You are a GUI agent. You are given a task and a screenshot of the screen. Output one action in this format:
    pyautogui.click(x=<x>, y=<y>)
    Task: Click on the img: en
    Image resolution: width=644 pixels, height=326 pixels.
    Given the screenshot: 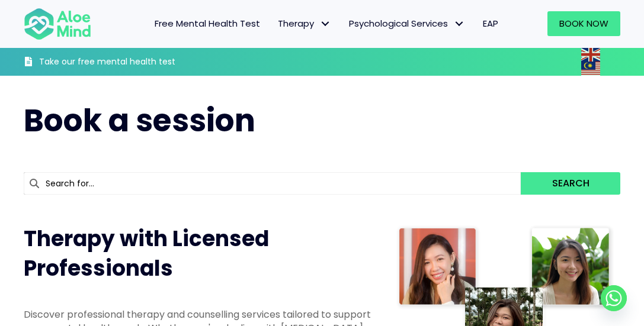 What is the action you would take?
    pyautogui.click(x=591, y=54)
    